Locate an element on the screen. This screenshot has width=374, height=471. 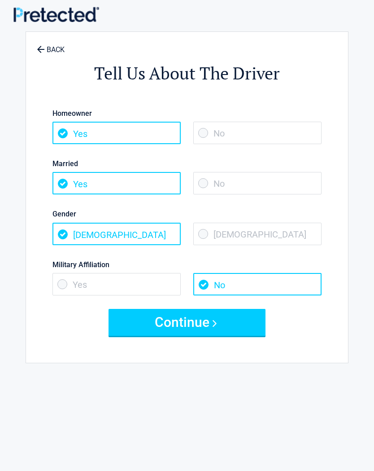
img: Main Logo is located at coordinates (56, 14).